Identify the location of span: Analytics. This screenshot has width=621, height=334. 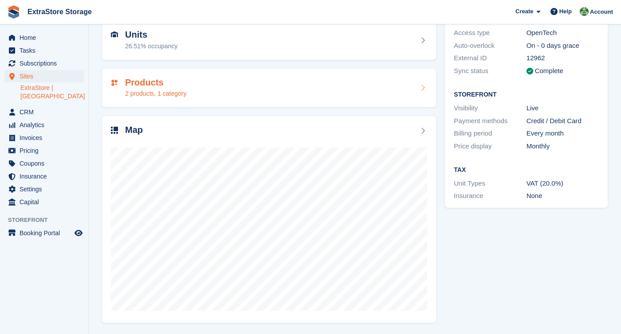
(46, 125).